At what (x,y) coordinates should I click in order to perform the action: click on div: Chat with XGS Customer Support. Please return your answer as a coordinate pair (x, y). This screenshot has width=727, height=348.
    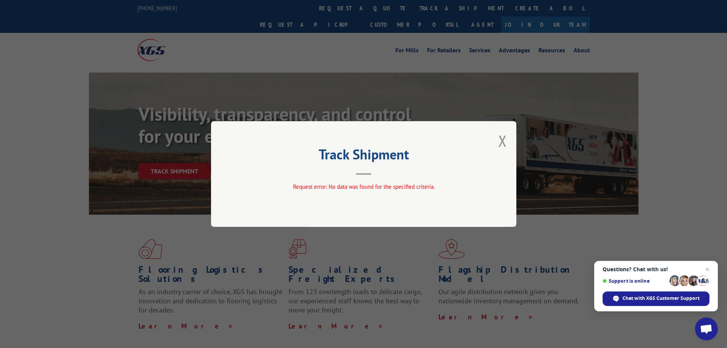
    Looking at the image, I should click on (656, 298).